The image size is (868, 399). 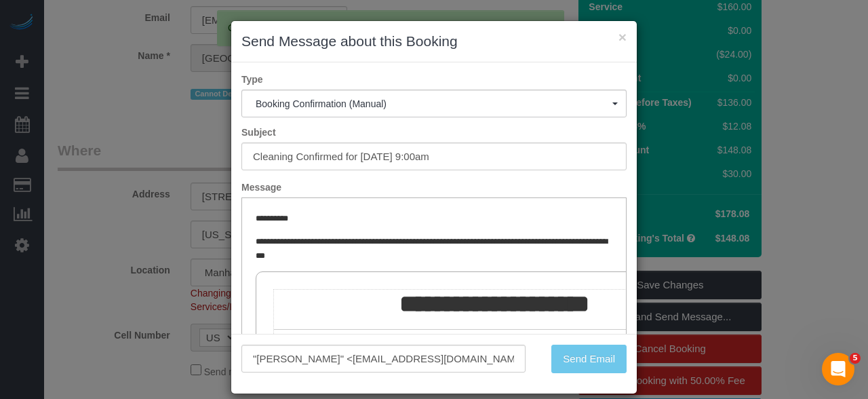 What do you see at coordinates (434, 103) in the screenshot?
I see `button: Booking Confirmation (Manual)` at bounding box center [434, 103].